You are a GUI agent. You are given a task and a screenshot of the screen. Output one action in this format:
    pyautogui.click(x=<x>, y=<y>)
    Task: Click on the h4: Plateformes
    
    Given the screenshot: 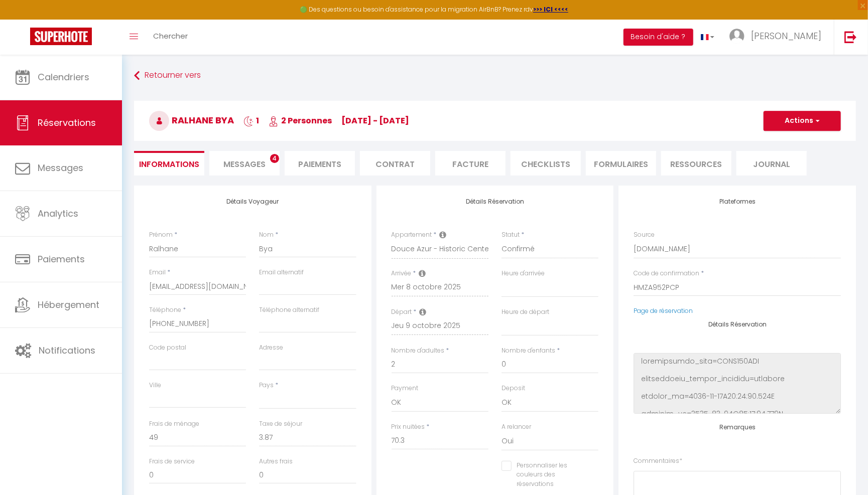 What is the action you would take?
    pyautogui.click(x=737, y=201)
    